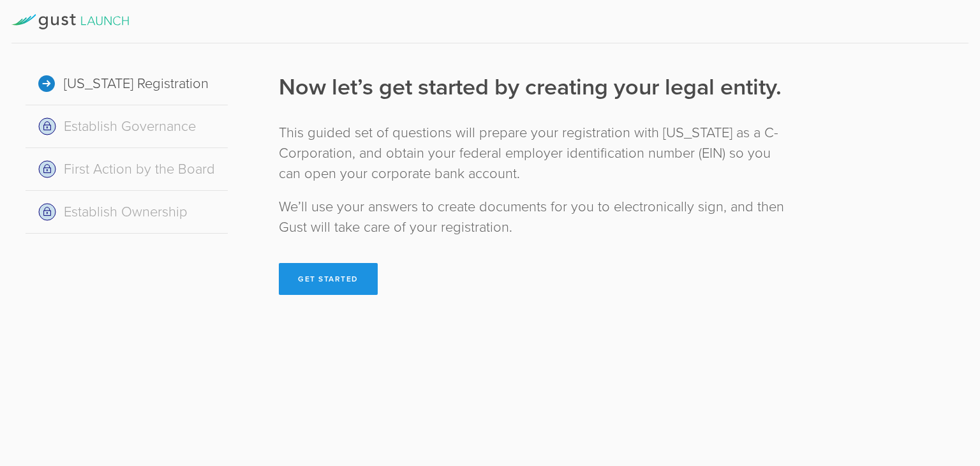 The height and width of the screenshot is (466, 980). What do you see at coordinates (948, 397) in the screenshot?
I see `div: Chat Widget` at bounding box center [948, 397].